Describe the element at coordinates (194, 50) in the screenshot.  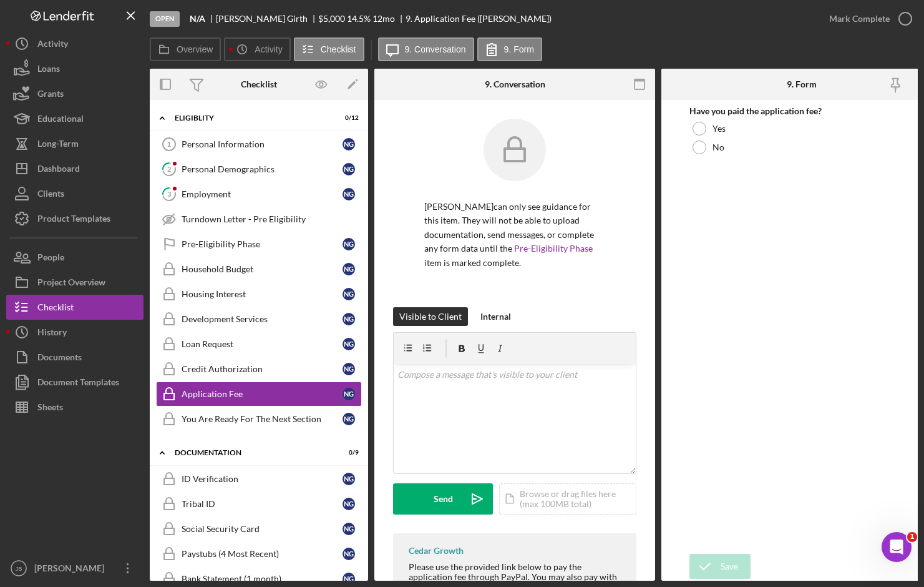
I see `label: Overview` at that location.